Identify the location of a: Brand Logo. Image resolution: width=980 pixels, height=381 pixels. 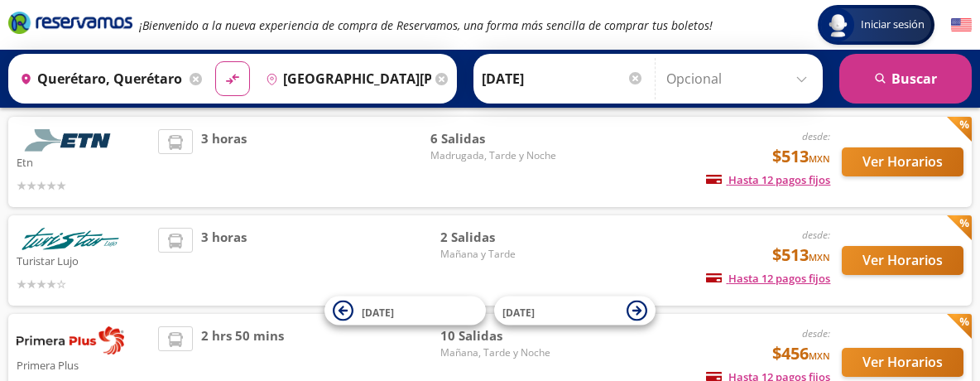
(70, 25).